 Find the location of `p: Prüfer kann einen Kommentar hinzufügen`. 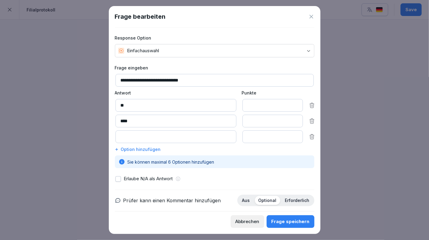

p: Prüfer kann einen Kommentar hinzufügen is located at coordinates (172, 201).